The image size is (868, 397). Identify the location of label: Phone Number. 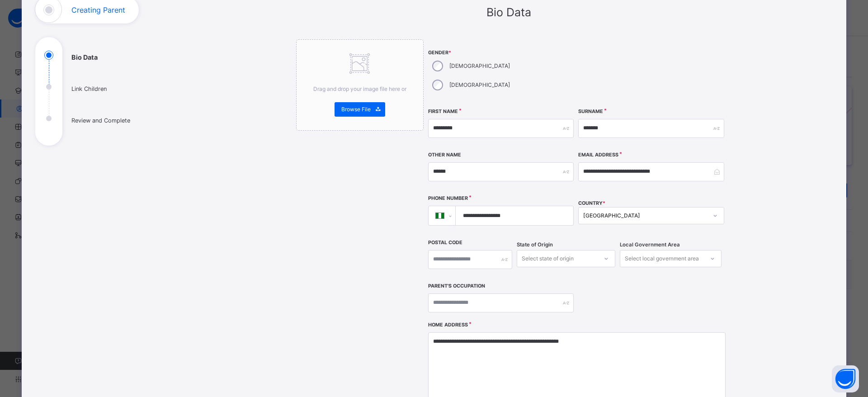
(448, 198).